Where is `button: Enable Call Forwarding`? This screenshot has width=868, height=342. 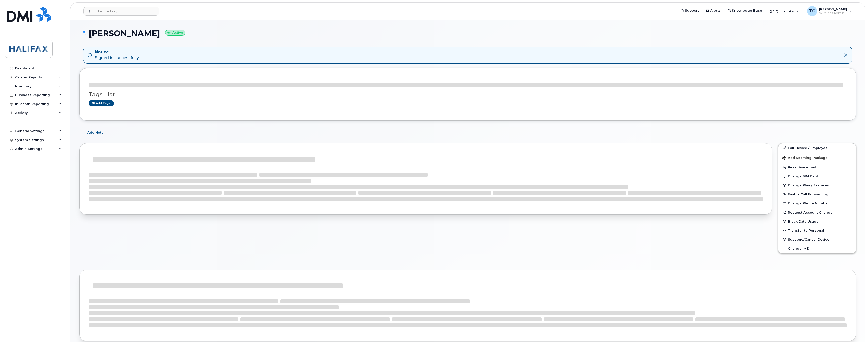
button: Enable Call Forwarding is located at coordinates (817, 194).